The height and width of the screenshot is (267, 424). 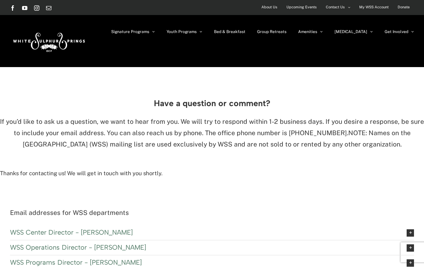 I want to click on a: YouTube, so click(x=25, y=8).